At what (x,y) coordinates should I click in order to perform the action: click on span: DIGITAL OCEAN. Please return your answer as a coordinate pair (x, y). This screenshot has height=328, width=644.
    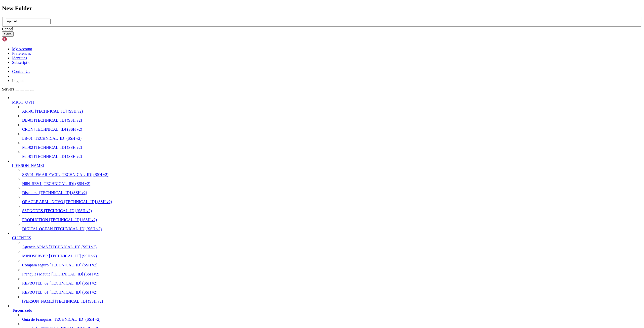
    Looking at the image, I should click on (37, 229).